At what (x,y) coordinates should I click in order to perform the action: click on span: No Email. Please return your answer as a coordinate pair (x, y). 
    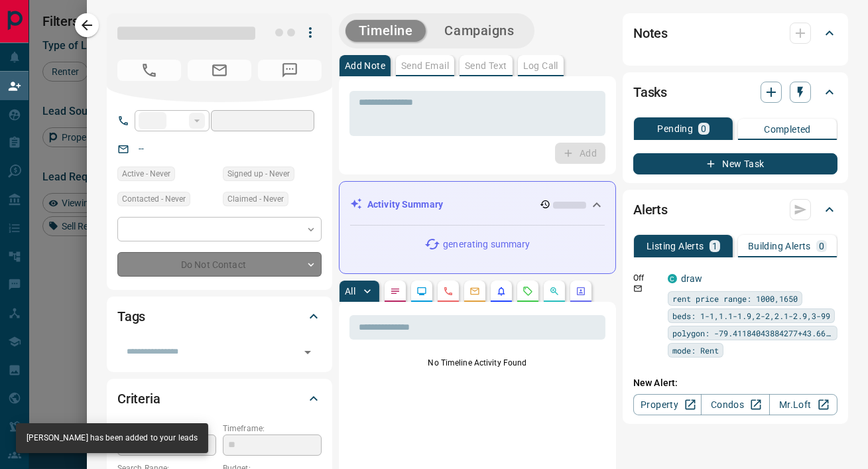
    Looking at the image, I should click on (220, 70).